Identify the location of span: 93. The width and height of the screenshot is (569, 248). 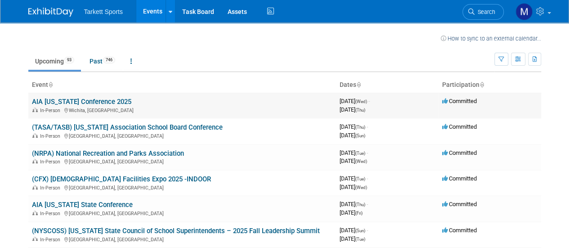
(69, 60).